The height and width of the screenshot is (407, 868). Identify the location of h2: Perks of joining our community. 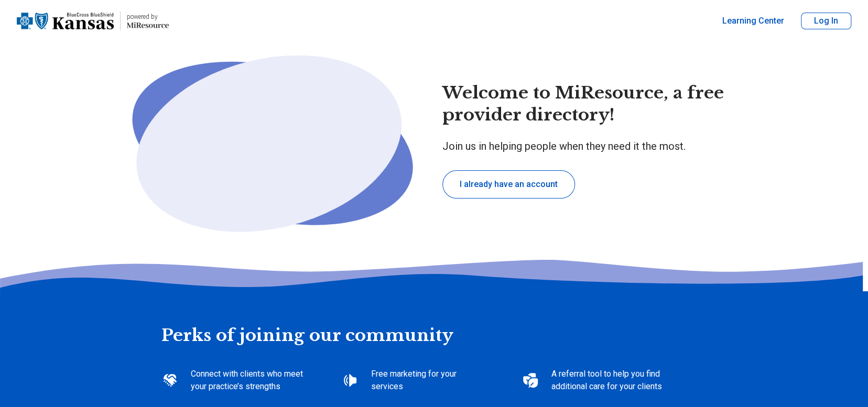
(434, 319).